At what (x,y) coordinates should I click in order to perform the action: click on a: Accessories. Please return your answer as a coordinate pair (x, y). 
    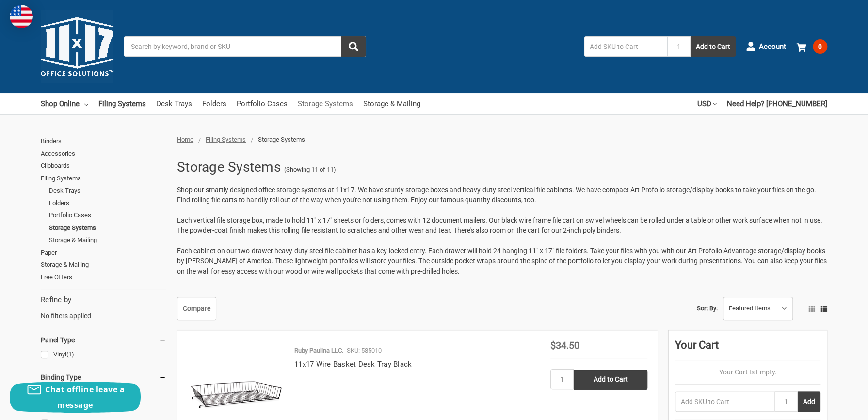
    Looking at the image, I should click on (103, 154).